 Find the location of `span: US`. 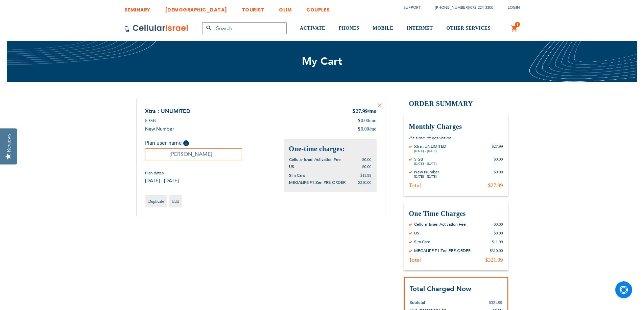

span: US is located at coordinates (291, 167).